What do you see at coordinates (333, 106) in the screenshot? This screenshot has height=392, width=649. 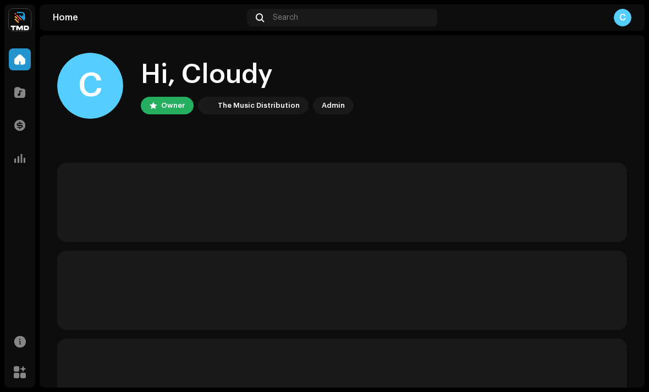 I see `div: Admin` at bounding box center [333, 106].